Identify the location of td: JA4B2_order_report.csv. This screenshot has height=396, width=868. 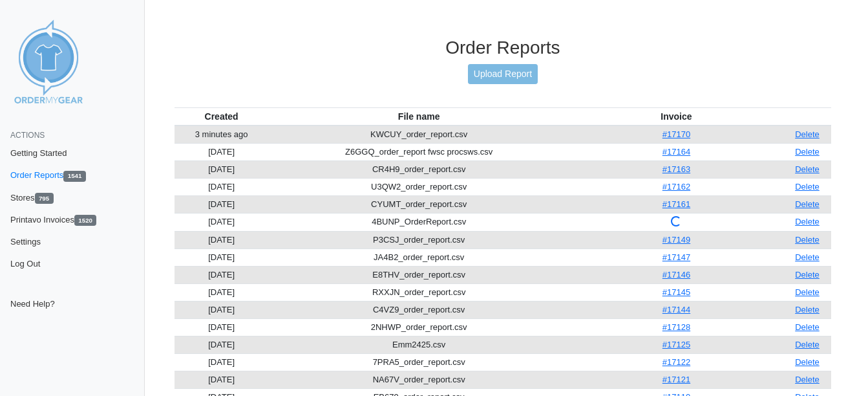
(419, 257).